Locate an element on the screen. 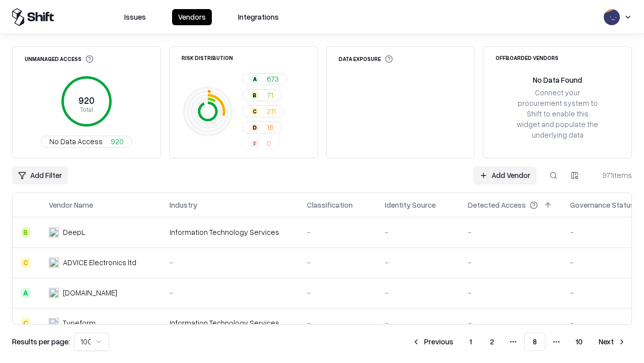  tspan: 920 is located at coordinates (87, 100).